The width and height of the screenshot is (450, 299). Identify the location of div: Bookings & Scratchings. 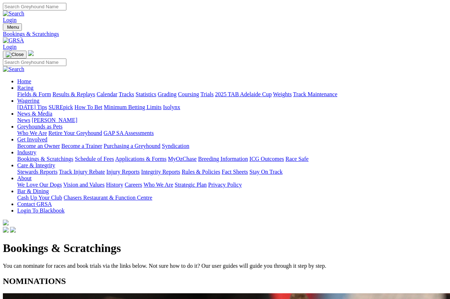
(225, 34).